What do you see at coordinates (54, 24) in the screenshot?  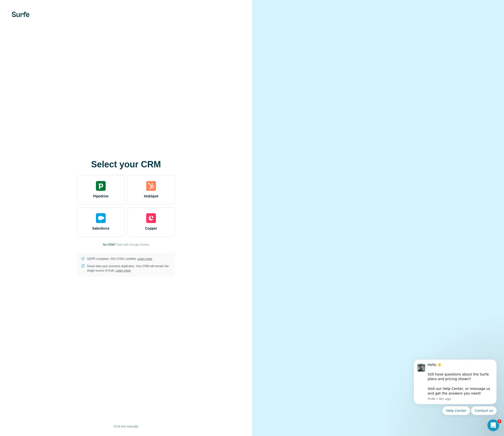 I see `div: Message content` at bounding box center [54, 24].